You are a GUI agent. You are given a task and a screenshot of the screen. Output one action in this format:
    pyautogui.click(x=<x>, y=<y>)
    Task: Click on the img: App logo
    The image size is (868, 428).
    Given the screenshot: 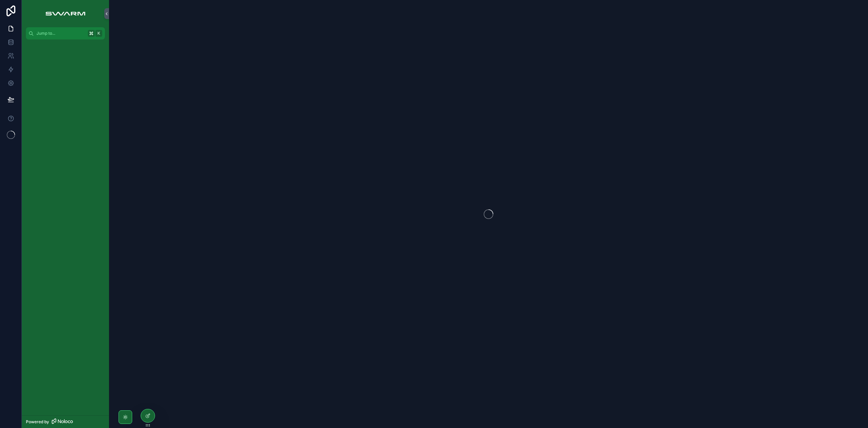 What is the action you would take?
    pyautogui.click(x=65, y=14)
    